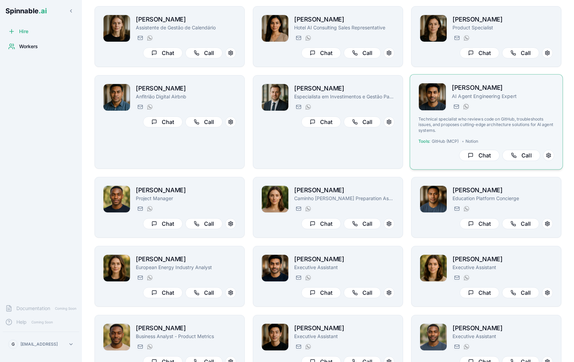 Image resolution: width=574 pixels, height=362 pixels. Describe the element at coordinates (275, 97) in the screenshot. I see `img: Paul Santos` at that location.